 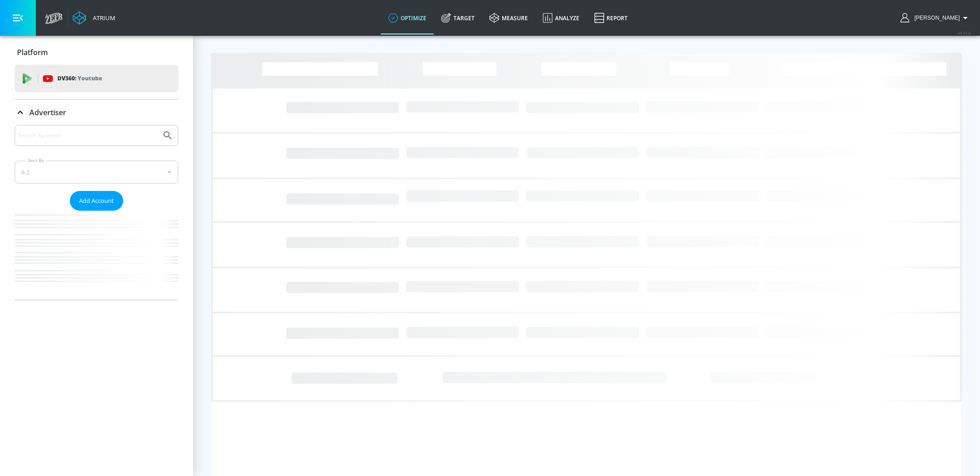 What do you see at coordinates (90, 78) in the screenshot?
I see `p: Youtube` at bounding box center [90, 78].